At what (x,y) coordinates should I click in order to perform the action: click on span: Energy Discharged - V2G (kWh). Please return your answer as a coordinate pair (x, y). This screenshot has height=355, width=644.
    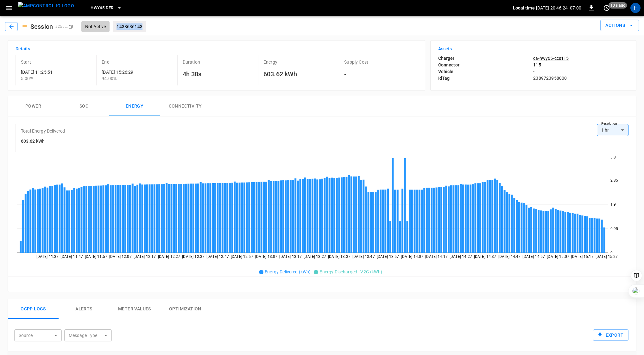
    Looking at the image, I should click on (350, 271).